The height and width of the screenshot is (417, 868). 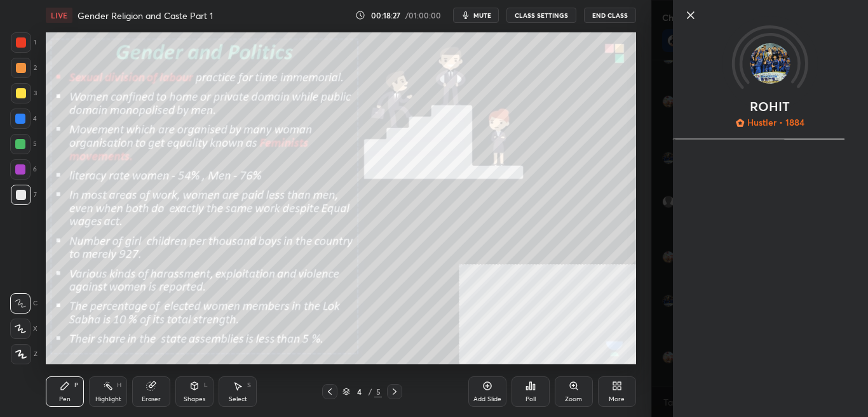 I want to click on div: More, so click(x=616, y=399).